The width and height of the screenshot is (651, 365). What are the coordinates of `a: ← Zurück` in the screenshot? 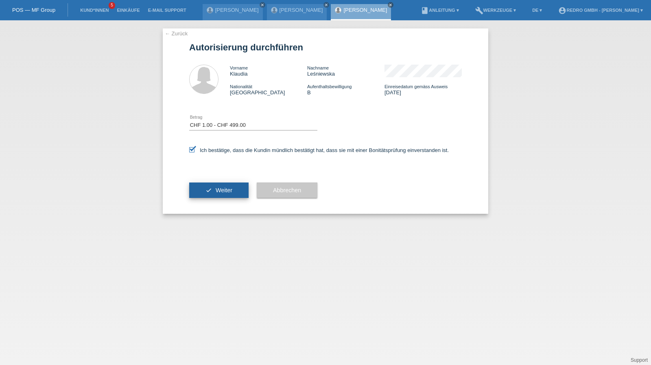 It's located at (176, 33).